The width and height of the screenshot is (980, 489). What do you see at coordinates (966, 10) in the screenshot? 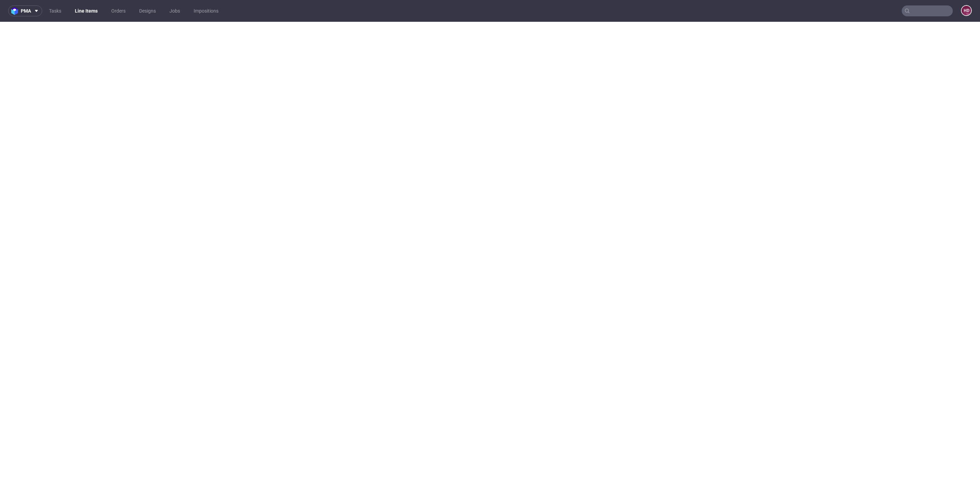
I see `figcaption: HD` at bounding box center [966, 10].